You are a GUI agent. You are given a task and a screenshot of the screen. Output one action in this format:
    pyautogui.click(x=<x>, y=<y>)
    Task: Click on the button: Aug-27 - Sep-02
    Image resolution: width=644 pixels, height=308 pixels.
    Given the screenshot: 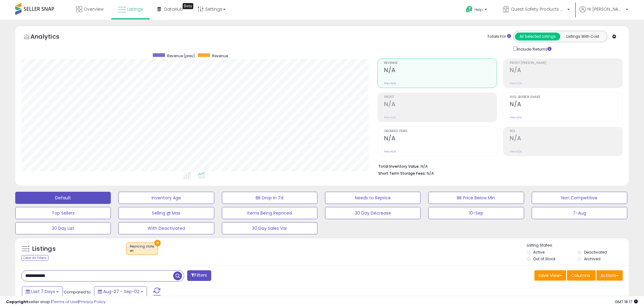 What is the action you would take?
    pyautogui.click(x=120, y=292)
    